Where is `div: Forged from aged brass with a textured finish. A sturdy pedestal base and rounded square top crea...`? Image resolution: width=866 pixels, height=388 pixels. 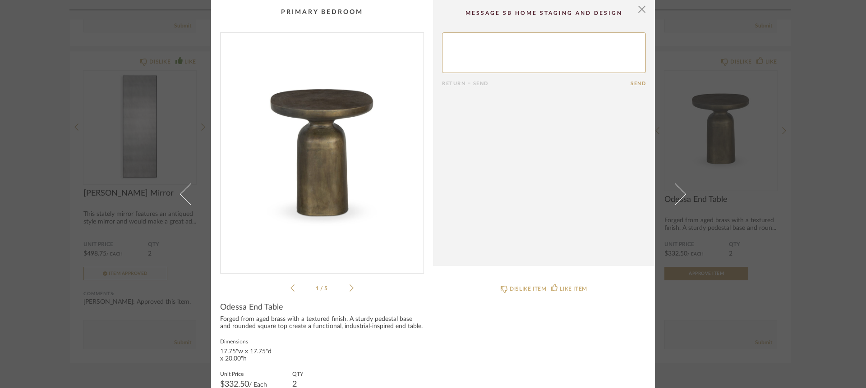 div: Forged from aged brass with a textured finish. A sturdy pedestal base and rounded square top crea... is located at coordinates (322, 323).